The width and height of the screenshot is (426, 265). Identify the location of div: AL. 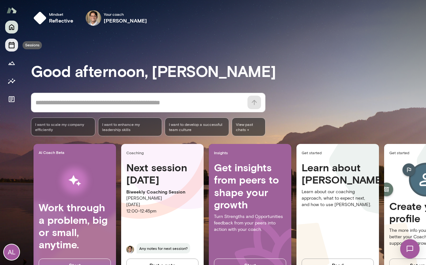
(12, 252).